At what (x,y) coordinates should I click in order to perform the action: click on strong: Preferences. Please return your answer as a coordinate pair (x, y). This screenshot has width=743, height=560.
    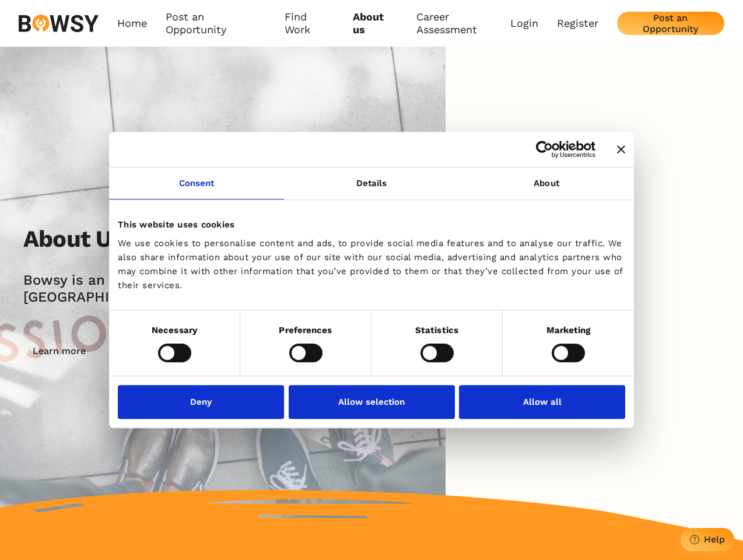
    Looking at the image, I should click on (305, 330).